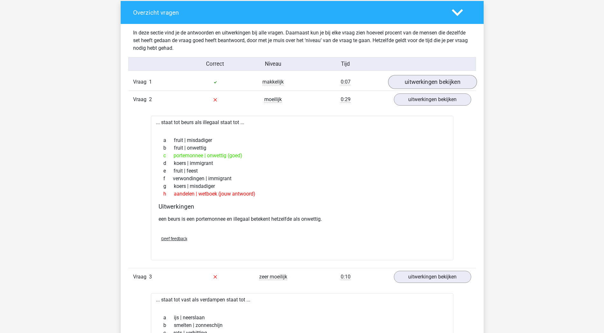  Describe the element at coordinates (302, 317) in the screenshot. I see `div: ijs | neerslaan` at that location.